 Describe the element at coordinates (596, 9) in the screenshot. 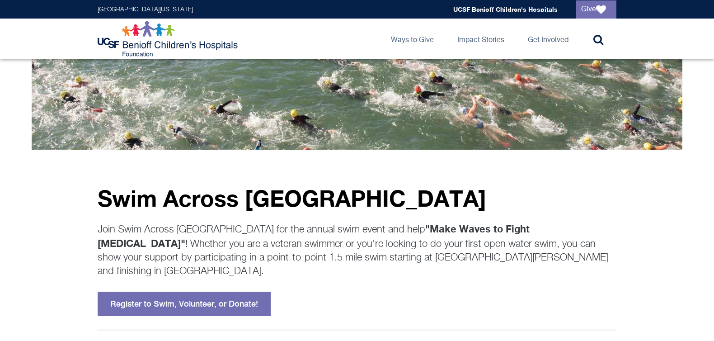

I see `a: Give` at that location.